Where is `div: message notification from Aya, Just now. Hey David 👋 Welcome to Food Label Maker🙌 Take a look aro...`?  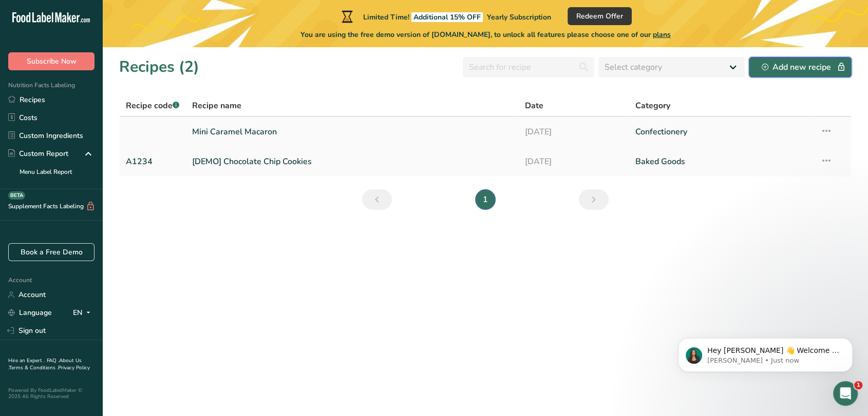 div: message notification from Aya, Just now. Hey David 👋 Welcome to Food Label Maker🙌 Take a look aro... is located at coordinates (103, 38).